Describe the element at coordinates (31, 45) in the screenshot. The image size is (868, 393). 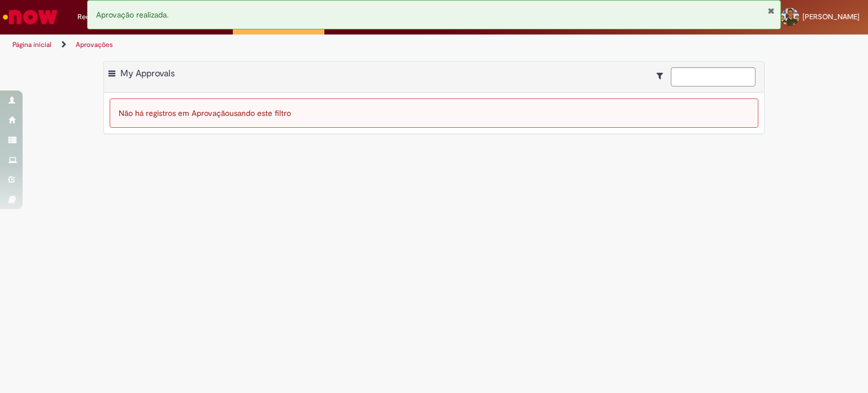
I see `a: Página inicial` at that location.